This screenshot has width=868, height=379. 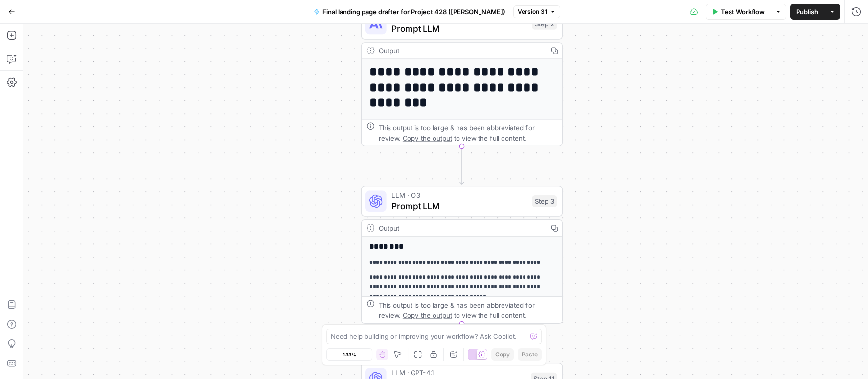 What do you see at coordinates (458, 372) in the screenshot?
I see `span: LLM · GPT-4.1` at bounding box center [458, 372].